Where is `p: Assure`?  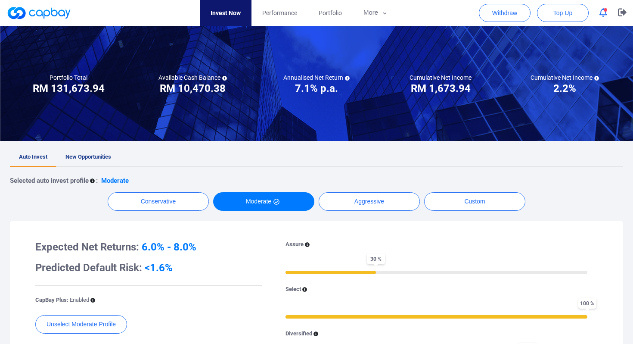 p: Assure is located at coordinates (295, 244).